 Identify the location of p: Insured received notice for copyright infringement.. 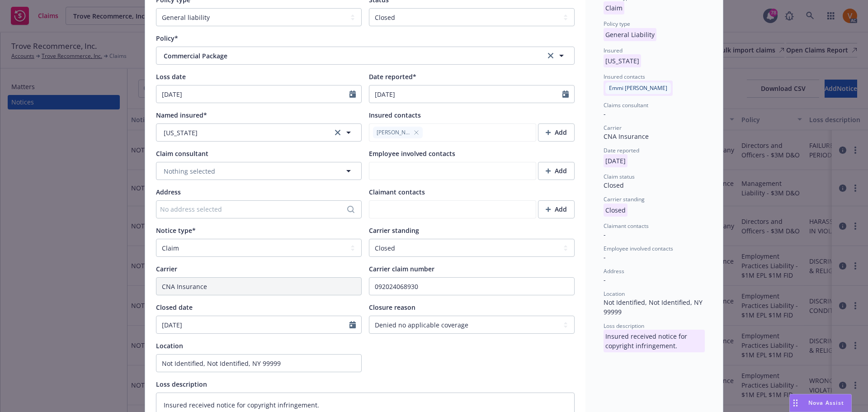
(654, 341).